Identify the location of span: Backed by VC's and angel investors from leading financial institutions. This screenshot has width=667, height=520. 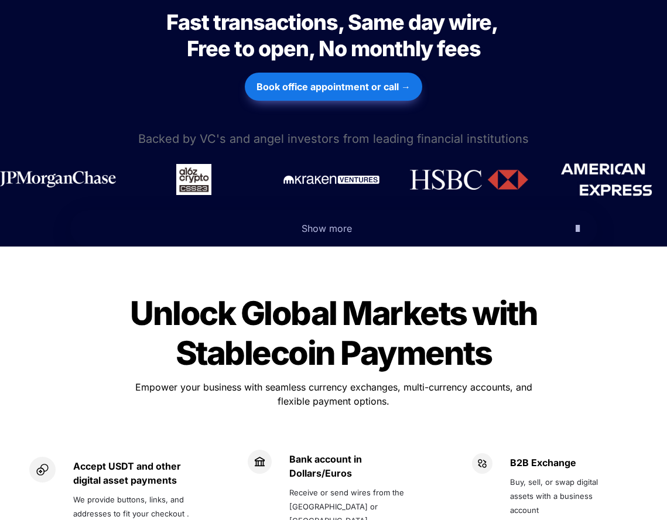
(333, 139).